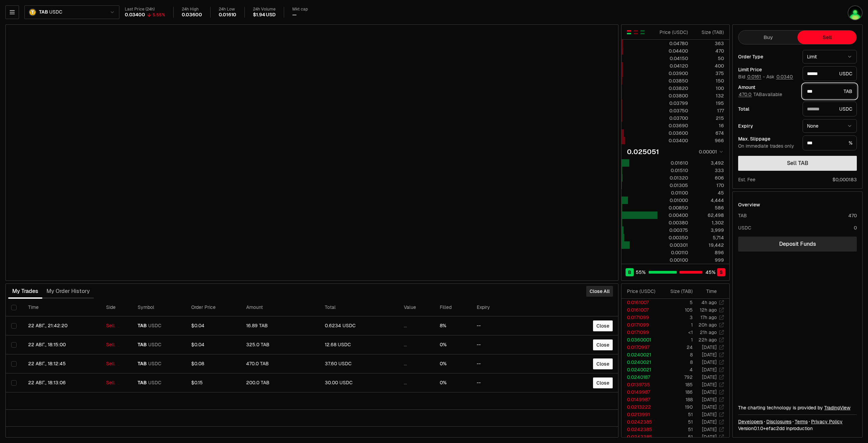  I want to click on span: S, so click(721, 272).